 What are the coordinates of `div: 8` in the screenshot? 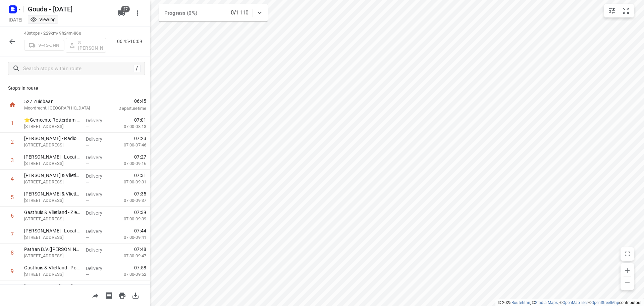 It's located at (12, 253).